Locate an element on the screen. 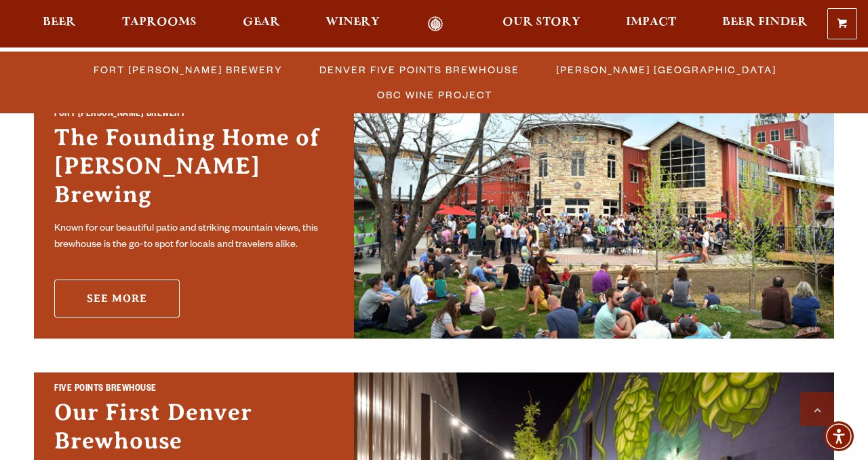  a: See More is located at coordinates (117, 299).